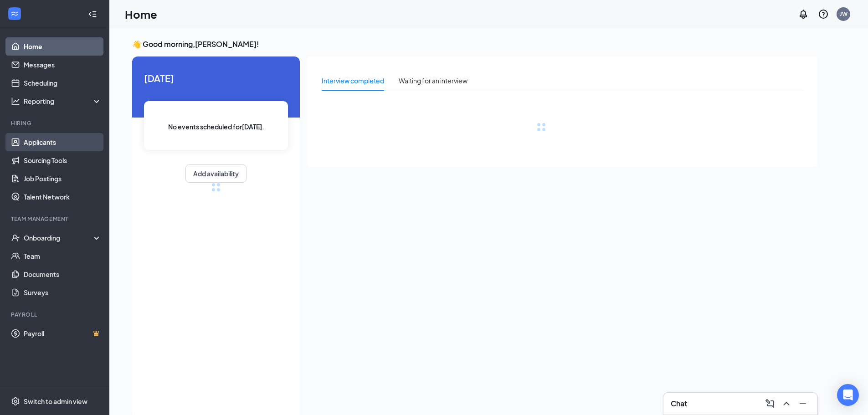 The image size is (868, 415). What do you see at coordinates (62, 256) in the screenshot?
I see `a: Team` at bounding box center [62, 256].